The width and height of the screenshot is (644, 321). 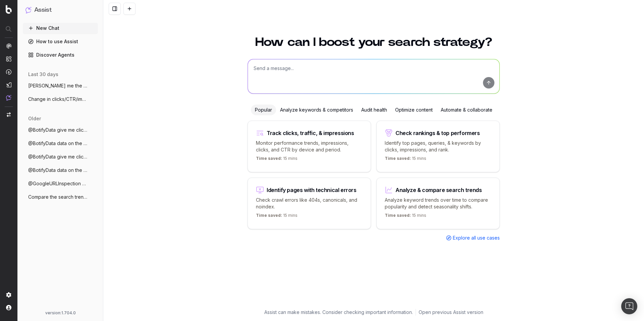 What do you see at coordinates (264, 110) in the screenshot?
I see `div: Popular` at bounding box center [264, 110].